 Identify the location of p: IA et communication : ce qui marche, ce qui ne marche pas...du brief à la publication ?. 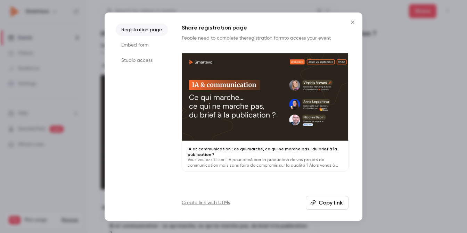
(265, 152).